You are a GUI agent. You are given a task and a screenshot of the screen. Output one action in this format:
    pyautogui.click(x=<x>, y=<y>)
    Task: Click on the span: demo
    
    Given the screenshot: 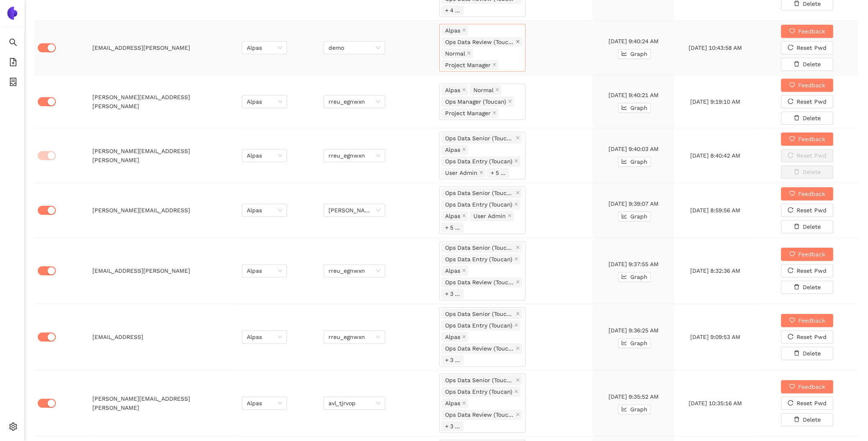 What is the action you would take?
    pyautogui.click(x=354, y=48)
    